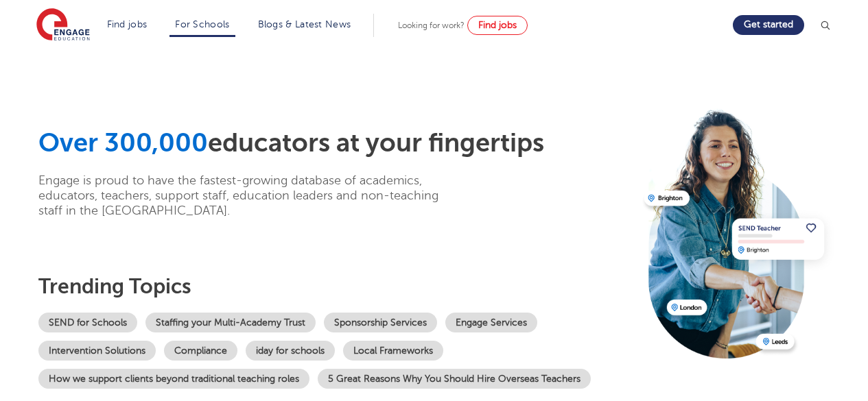  Describe the element at coordinates (393, 350) in the screenshot. I see `a: Local Frameworks` at that location.